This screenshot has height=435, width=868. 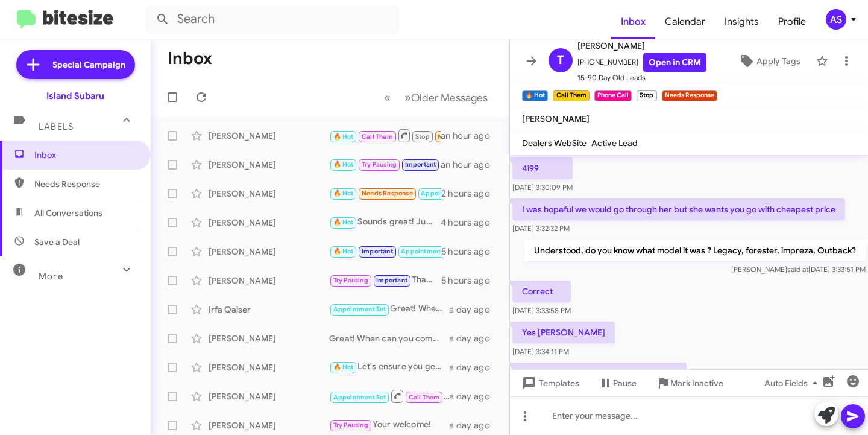 What do you see at coordinates (646, 96) in the screenshot?
I see `small: Stop` at bounding box center [646, 96].